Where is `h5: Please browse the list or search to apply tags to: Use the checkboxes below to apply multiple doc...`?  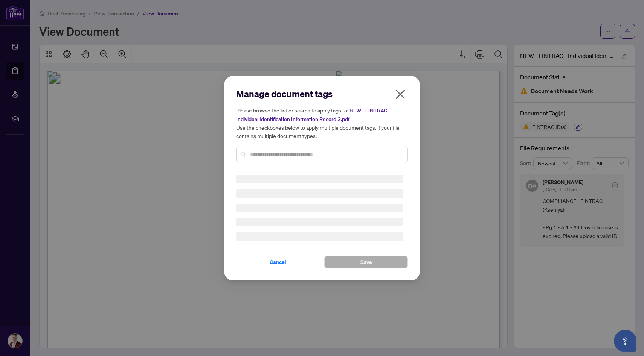
h5: Please browse the list or search to apply tags to: Use the checkboxes below to apply multiple doc... is located at coordinates (322, 123).